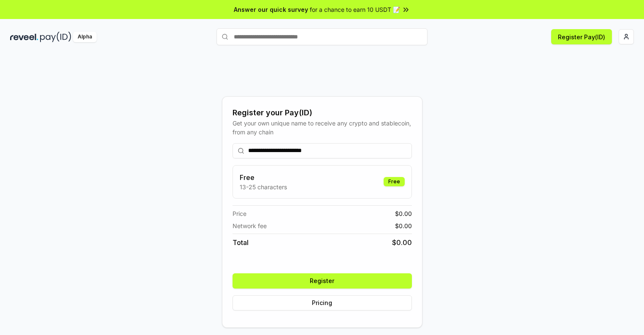 This screenshot has width=644, height=335. What do you see at coordinates (355, 9) in the screenshot?
I see `span: for a chance to earn 10 USDT 📝` at bounding box center [355, 9].